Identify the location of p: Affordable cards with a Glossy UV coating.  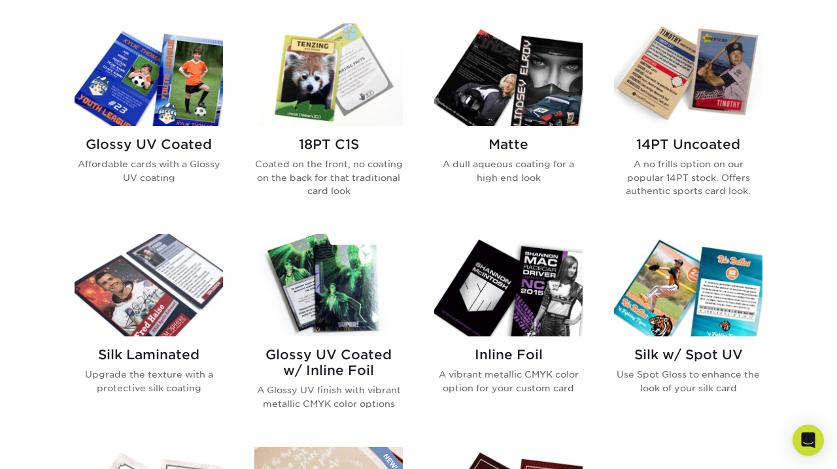
(148, 171).